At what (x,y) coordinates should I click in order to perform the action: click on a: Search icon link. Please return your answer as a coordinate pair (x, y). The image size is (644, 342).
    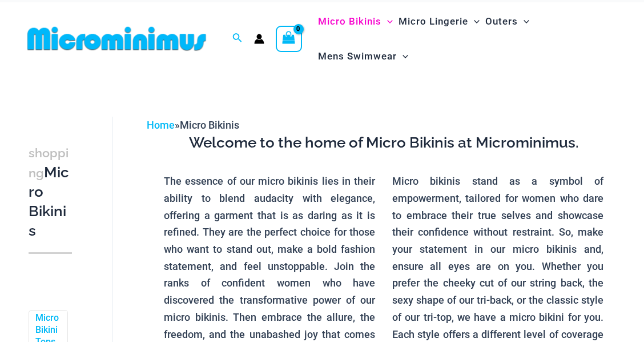
    Looking at the image, I should click on (238, 38).